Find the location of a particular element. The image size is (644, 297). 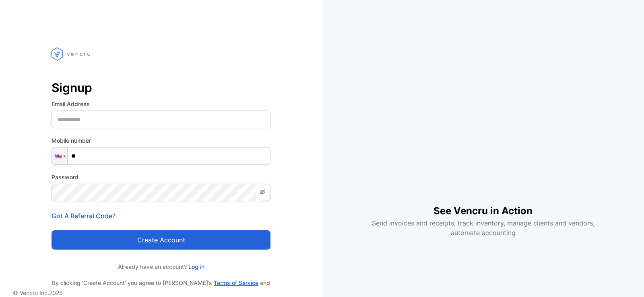

label: Email Address is located at coordinates (161, 103).